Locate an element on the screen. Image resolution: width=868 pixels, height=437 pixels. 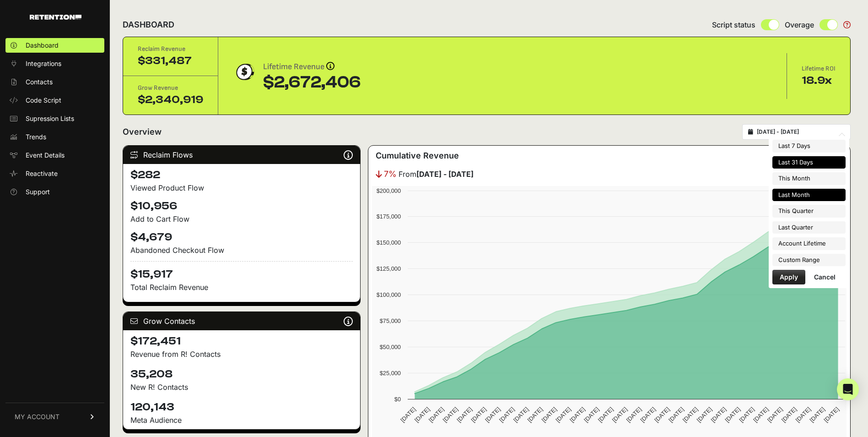
text: $0 is located at coordinates (397, 399).